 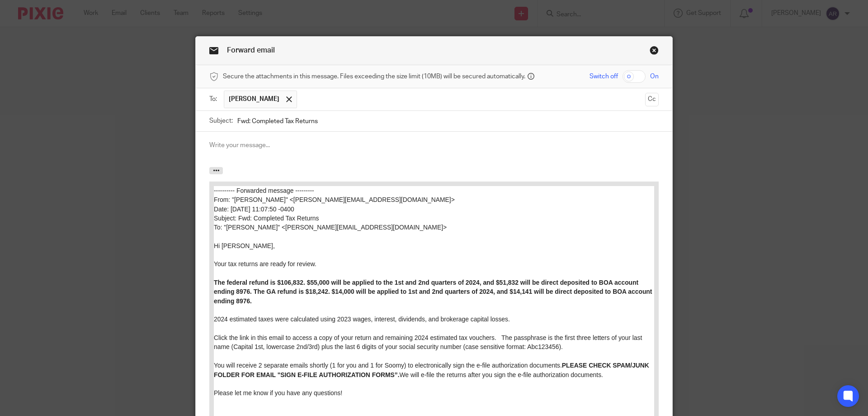 I want to click on span: Secure the attachments in this message. Files exceeding the size limit (10MB) will be secured aut..., so click(x=374, y=76).